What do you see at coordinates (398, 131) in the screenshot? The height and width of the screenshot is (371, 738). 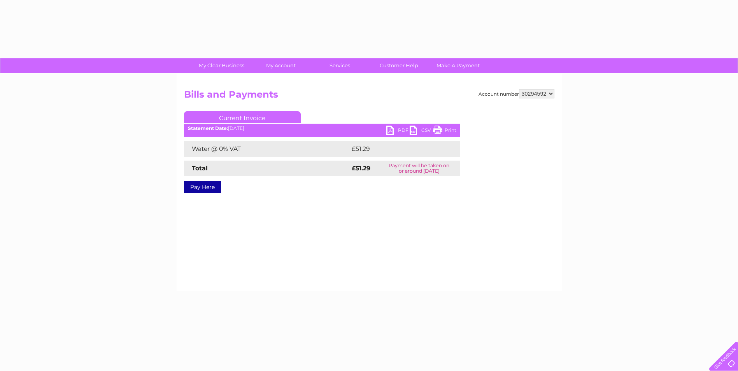 I see `a: PDF` at bounding box center [398, 131].